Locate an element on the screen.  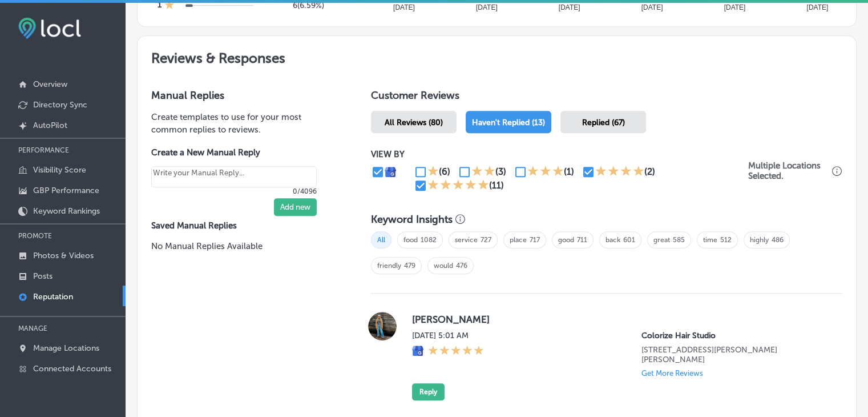
div: 4 Stars is located at coordinates (619, 172).